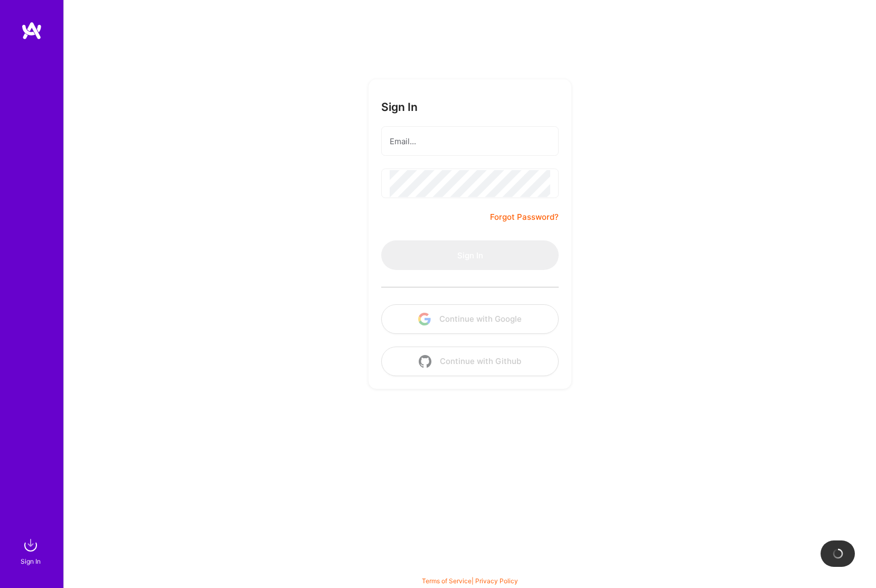 The width and height of the screenshot is (876, 588). I want to click on h3: Sign In, so click(399, 107).